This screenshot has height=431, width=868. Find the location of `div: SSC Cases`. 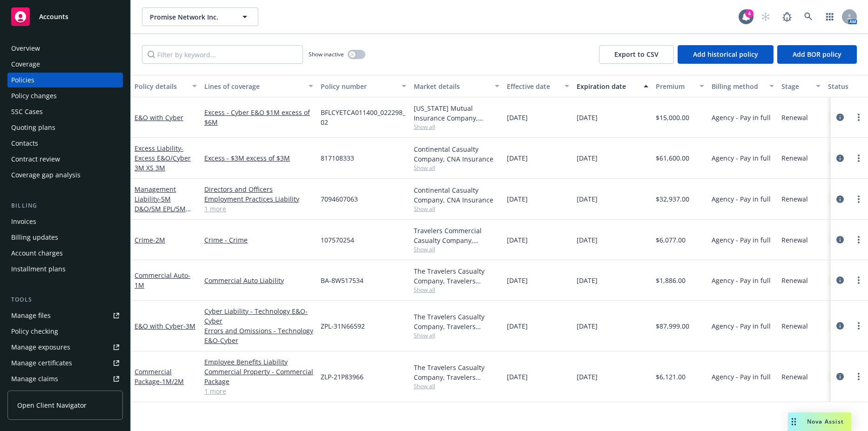

div: SSC Cases is located at coordinates (27, 112).